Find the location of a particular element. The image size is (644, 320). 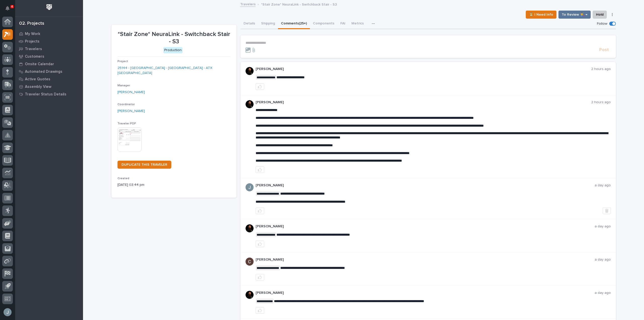

p: Automated Drawings is located at coordinates (43, 72).